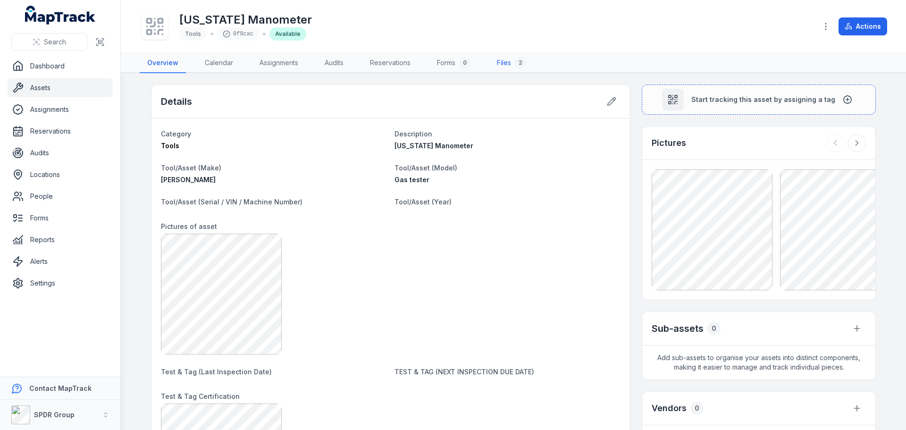 The width and height of the screenshot is (906, 430). Describe the element at coordinates (464, 371) in the screenshot. I see `span: TEST & TAG (NEXT INSPECTION DUE DATE)` at that location.